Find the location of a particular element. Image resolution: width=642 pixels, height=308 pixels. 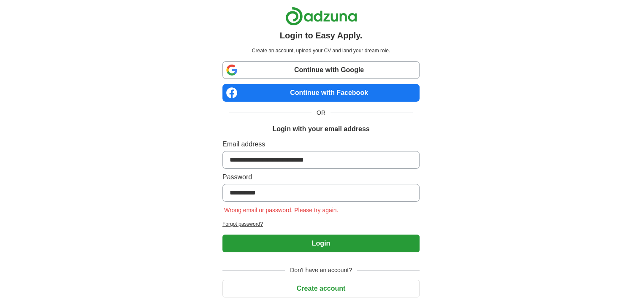

label: Password is located at coordinates (321, 177).